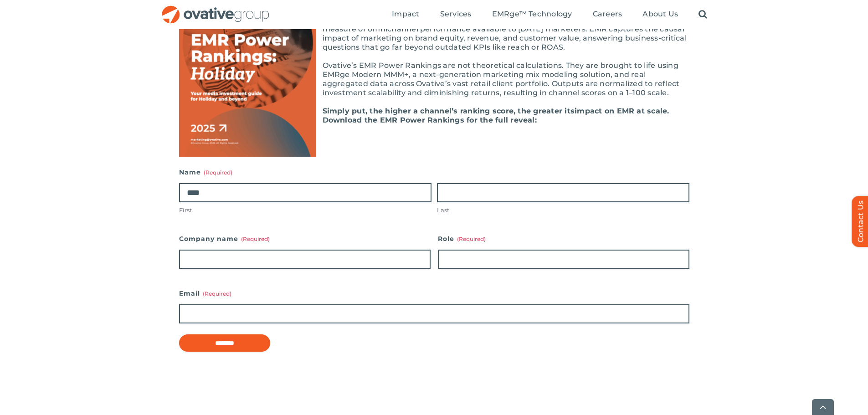 Image resolution: width=868 pixels, height=415 pixels. Describe the element at coordinates (607, 14) in the screenshot. I see `a: Careers` at that location.